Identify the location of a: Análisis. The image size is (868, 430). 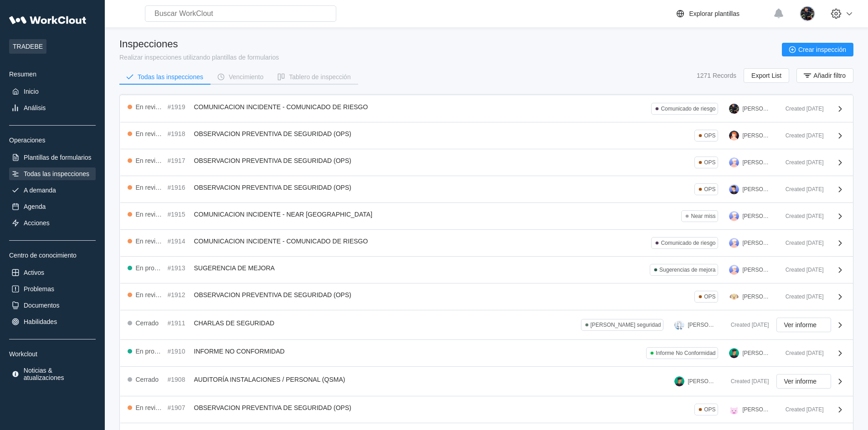
(53, 108).